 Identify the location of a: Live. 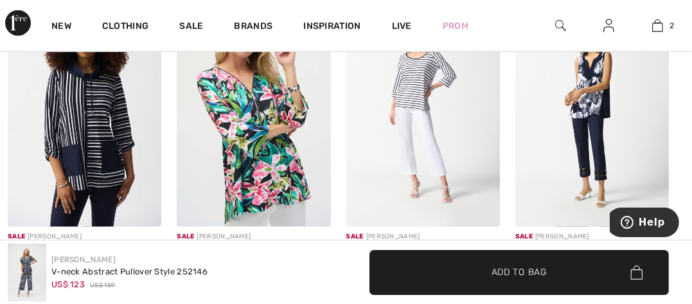
(401, 26).